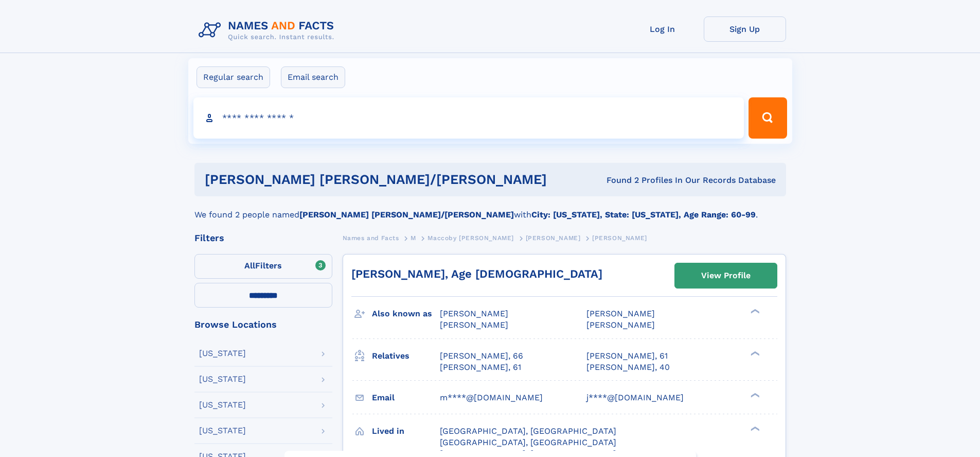  I want to click on a: Log In, so click(662, 29).